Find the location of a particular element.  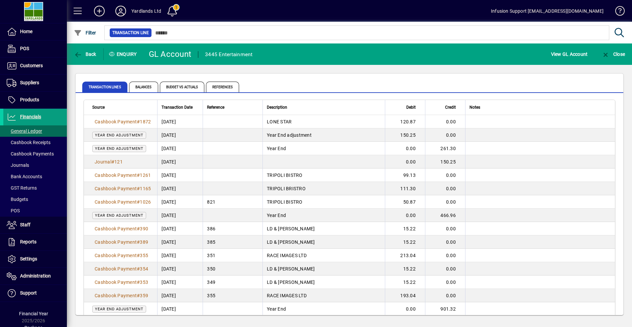

span: Cashbook Receipts is located at coordinates (28, 143).